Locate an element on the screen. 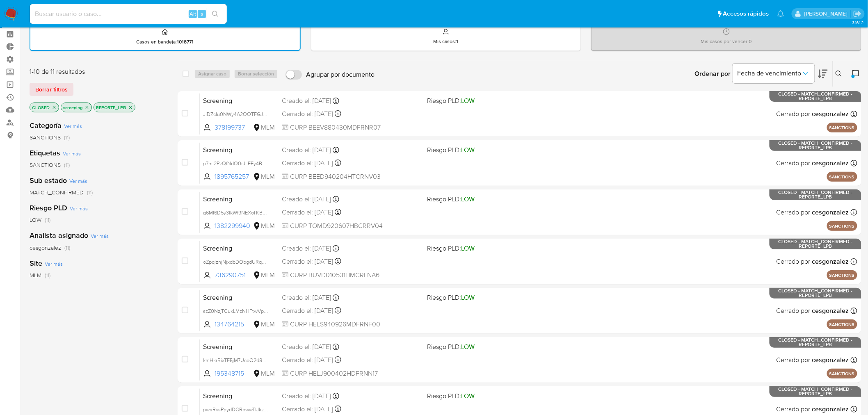 Image resolution: width=868 pixels, height=415 pixels. input: Buscar usuario o caso... is located at coordinates (128, 14).